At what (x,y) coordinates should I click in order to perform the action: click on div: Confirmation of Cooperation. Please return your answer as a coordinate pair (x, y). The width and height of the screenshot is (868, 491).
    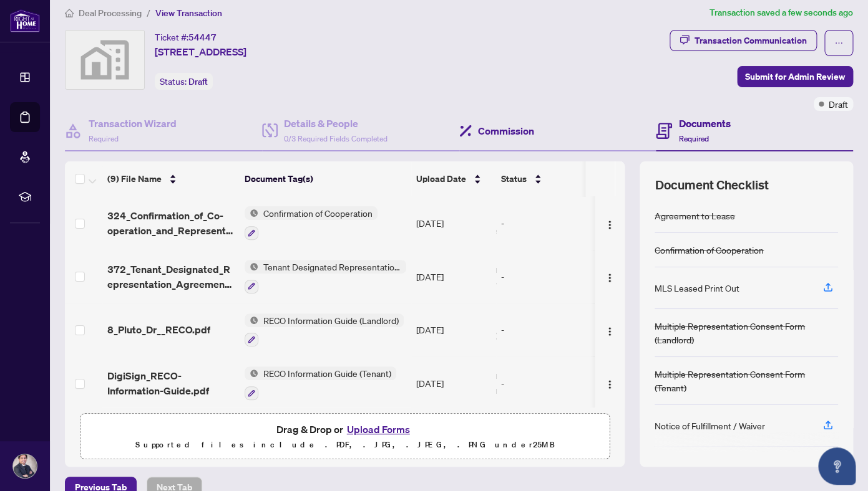
    Looking at the image, I should click on (709, 250).